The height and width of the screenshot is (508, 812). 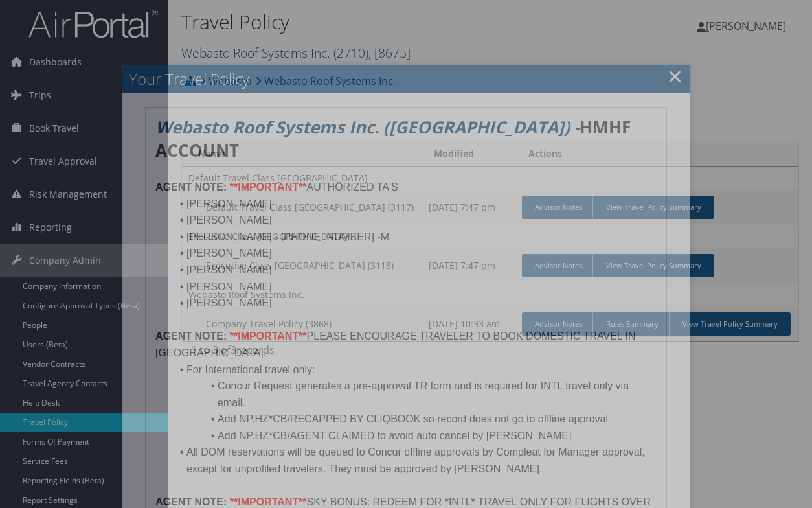 What do you see at coordinates (414, 394) in the screenshot?
I see `li: Concur Request generates a pre-approval TR form and is required for INTL travel only via email.` at bounding box center [414, 394].